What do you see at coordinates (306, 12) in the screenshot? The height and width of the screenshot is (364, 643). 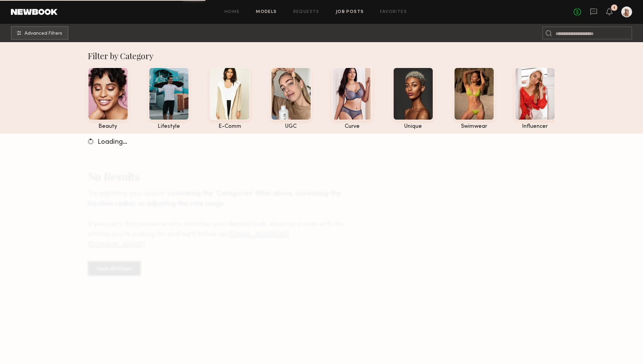 I see `a: Requests` at bounding box center [306, 12].